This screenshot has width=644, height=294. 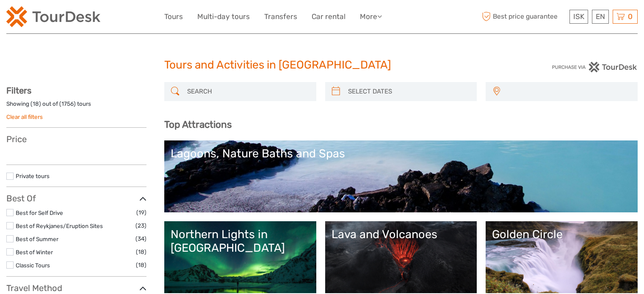 What do you see at coordinates (37, 239) in the screenshot?
I see `a: Best of Summer` at bounding box center [37, 239].